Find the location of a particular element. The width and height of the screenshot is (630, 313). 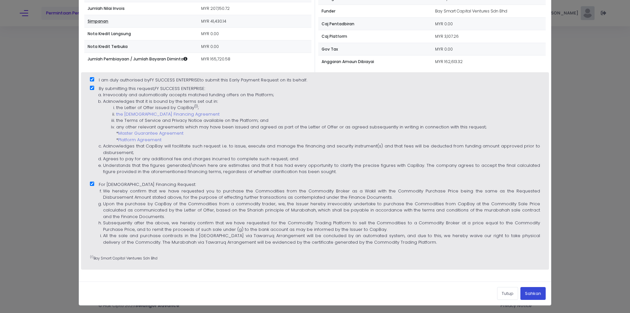

td: MYR 41,430.14 is located at coordinates (255, 21).